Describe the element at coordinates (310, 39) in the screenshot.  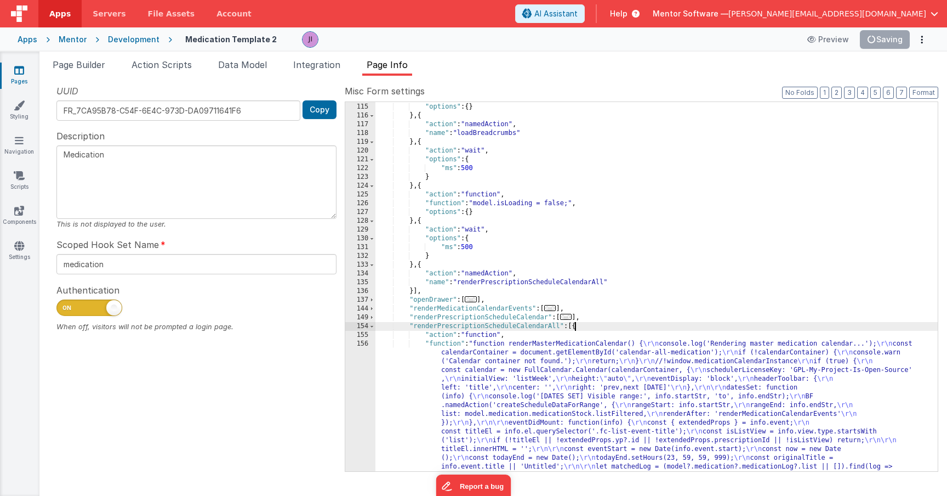
I see `img: 6c3d48e323fef8557f0b76cc516e01c7` at that location.